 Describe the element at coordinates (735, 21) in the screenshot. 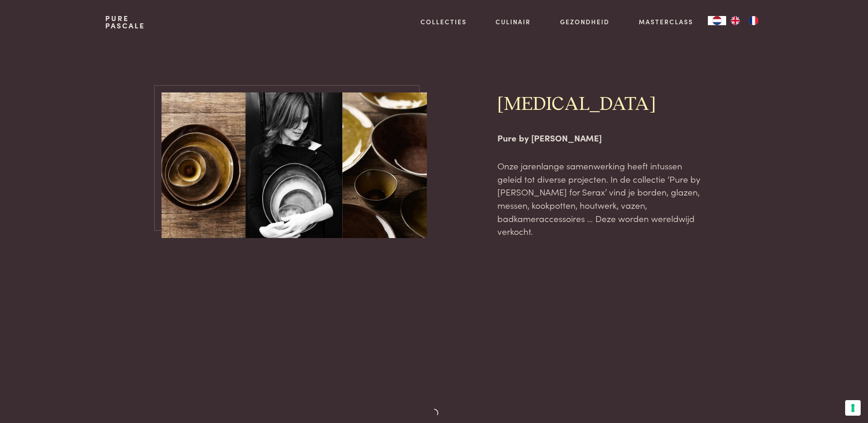

I see `aside: Language selected: Nederlands` at that location.